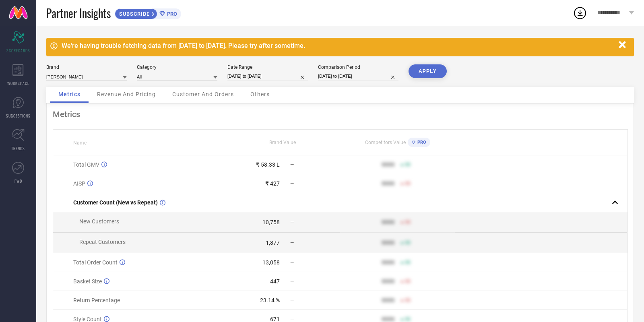 The width and height of the screenshot is (644, 322). I want to click on button: APPLY, so click(427, 71).